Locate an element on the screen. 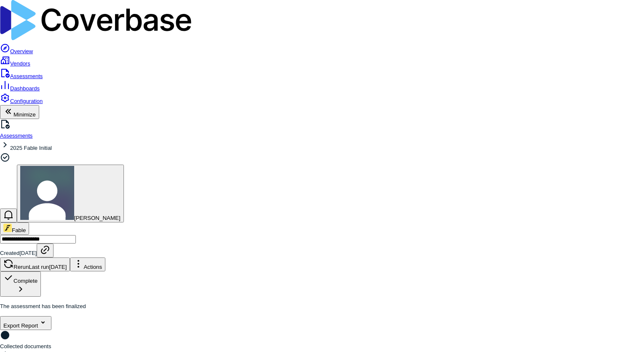 The width and height of the screenshot is (644, 352). span: Overview is located at coordinates (21, 51).